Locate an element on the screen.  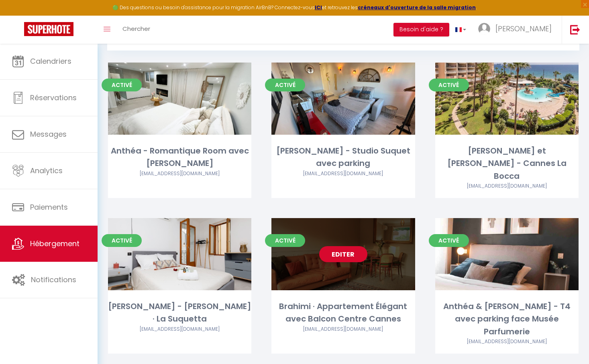
span: Calendriers is located at coordinates (50, 61).